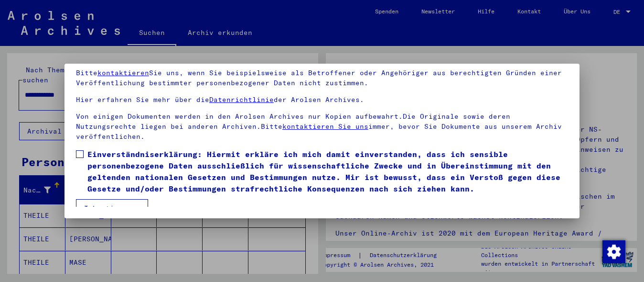  What do you see at coordinates (112, 208) in the screenshot?
I see `button: Ich stimme zu` at bounding box center [112, 208].